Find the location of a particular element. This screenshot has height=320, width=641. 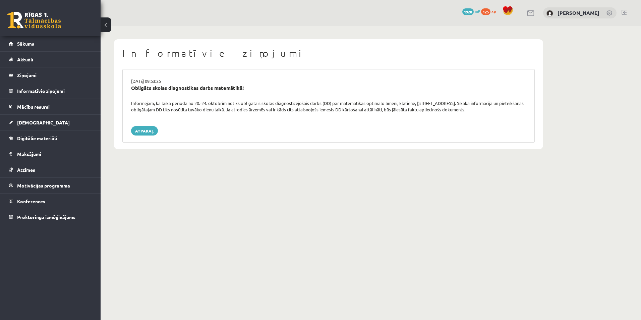

a: Sākums is located at coordinates (50, 44).